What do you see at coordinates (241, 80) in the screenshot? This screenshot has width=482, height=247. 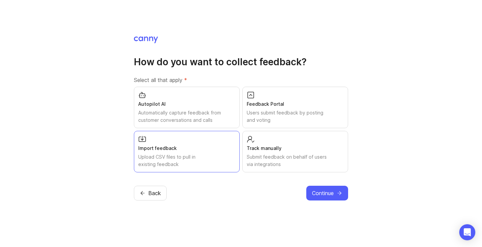 I see `label: Select all that apply` at bounding box center [241, 80].